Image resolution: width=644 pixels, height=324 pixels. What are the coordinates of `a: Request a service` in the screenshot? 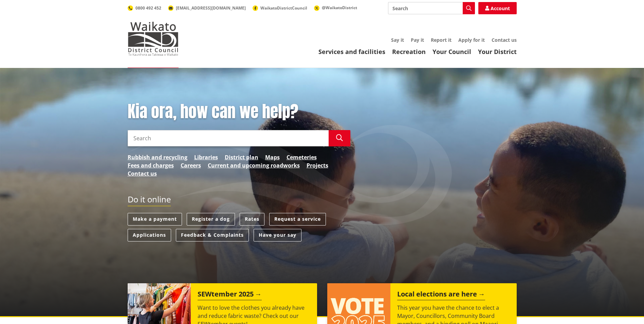 It's located at (298, 219).